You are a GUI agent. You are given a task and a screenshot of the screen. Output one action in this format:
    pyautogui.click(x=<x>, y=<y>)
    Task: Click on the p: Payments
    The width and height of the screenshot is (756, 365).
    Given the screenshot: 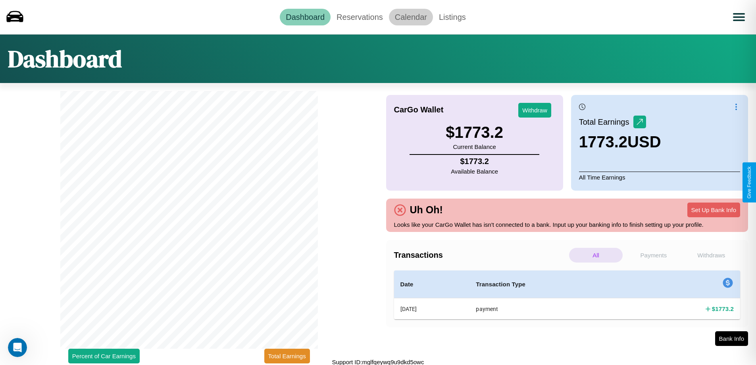 What is the action you would take?
    pyautogui.click(x=653, y=255)
    